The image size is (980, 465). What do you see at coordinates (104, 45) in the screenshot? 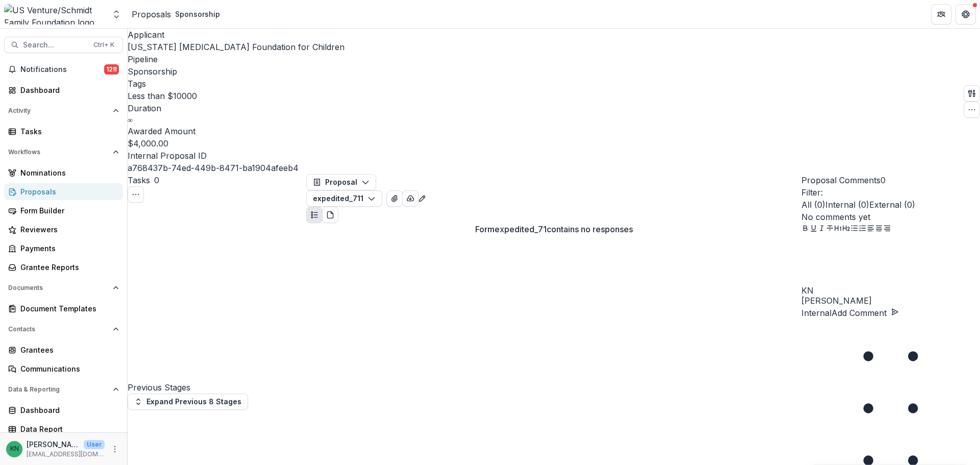
I see `div: Ctrl + K` at bounding box center [104, 45].